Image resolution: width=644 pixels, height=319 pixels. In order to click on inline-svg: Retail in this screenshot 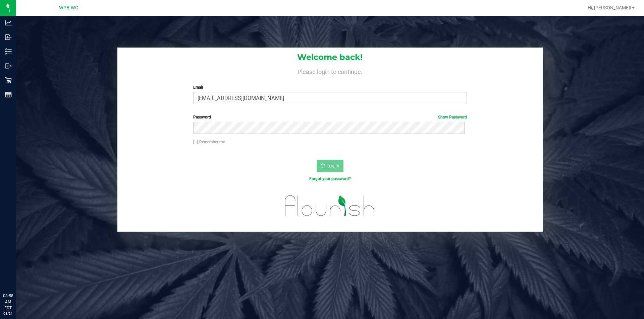, I will do `click(8, 80)`.